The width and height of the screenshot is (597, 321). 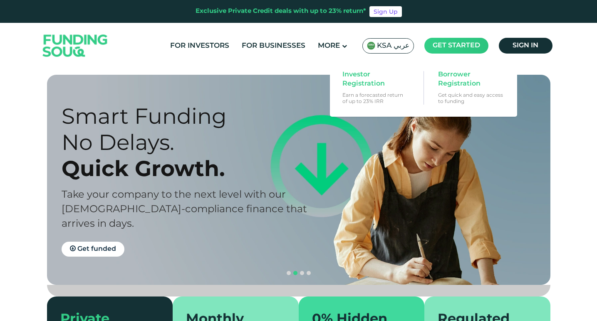 I want to click on a: Borrower Registration Get quick and easy access to funding, so click(x=471, y=87).